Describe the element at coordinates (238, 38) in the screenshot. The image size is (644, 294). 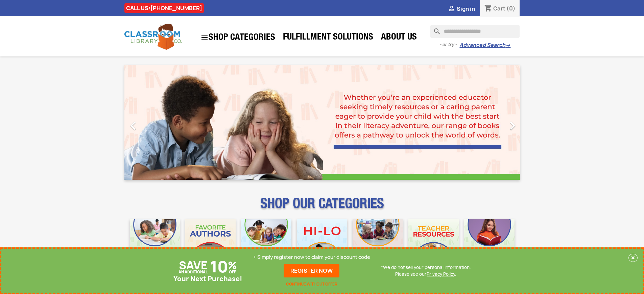
I see `a: SHOP CATEGORIES` at that location.